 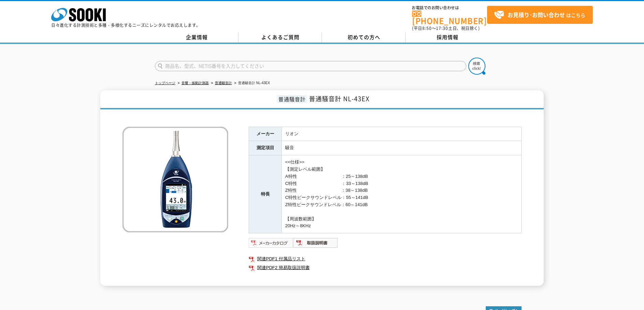 I want to click on span: 初めての方へ, so click(x=364, y=37).